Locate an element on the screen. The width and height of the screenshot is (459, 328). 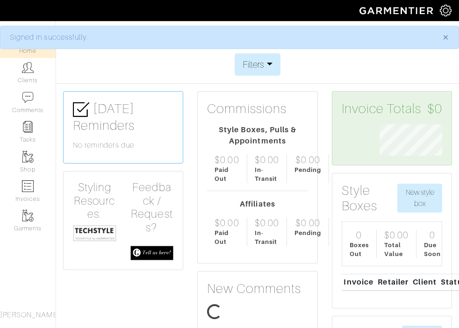
img: check-box-icon-36a4915ff3ba2bd8f6e4f29bc755bb66becd62c870f447fc0dd1365fcfddab58.png is located at coordinates (81, 109).